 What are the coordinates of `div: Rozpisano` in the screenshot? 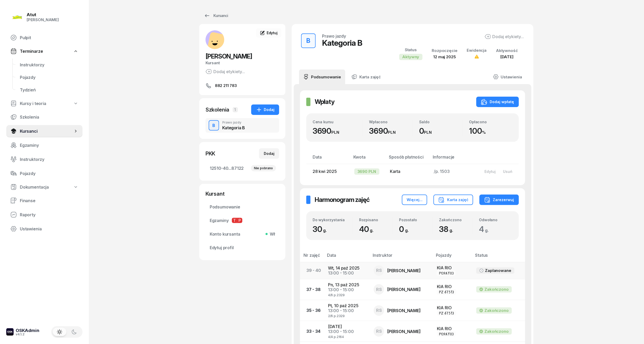 It's located at (376, 220).